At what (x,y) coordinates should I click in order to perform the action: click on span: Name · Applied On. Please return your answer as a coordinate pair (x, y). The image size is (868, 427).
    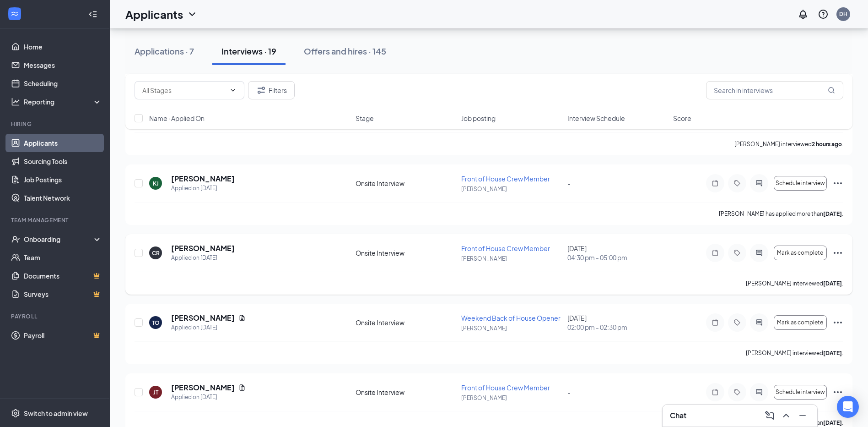
    Looking at the image, I should click on (176, 118).